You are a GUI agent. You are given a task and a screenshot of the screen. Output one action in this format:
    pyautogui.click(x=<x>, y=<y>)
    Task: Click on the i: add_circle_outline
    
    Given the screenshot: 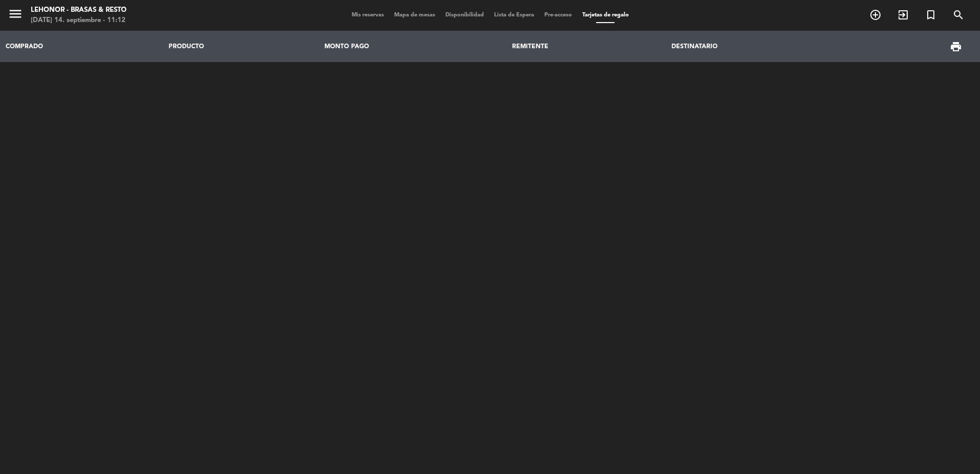 What is the action you would take?
    pyautogui.click(x=876, y=14)
    